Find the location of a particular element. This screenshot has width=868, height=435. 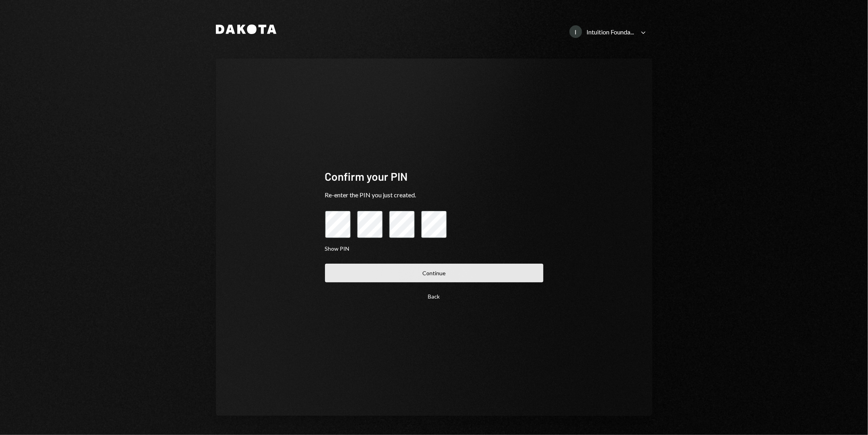

div: Re-enter the PIN you just created. is located at coordinates (434, 195).